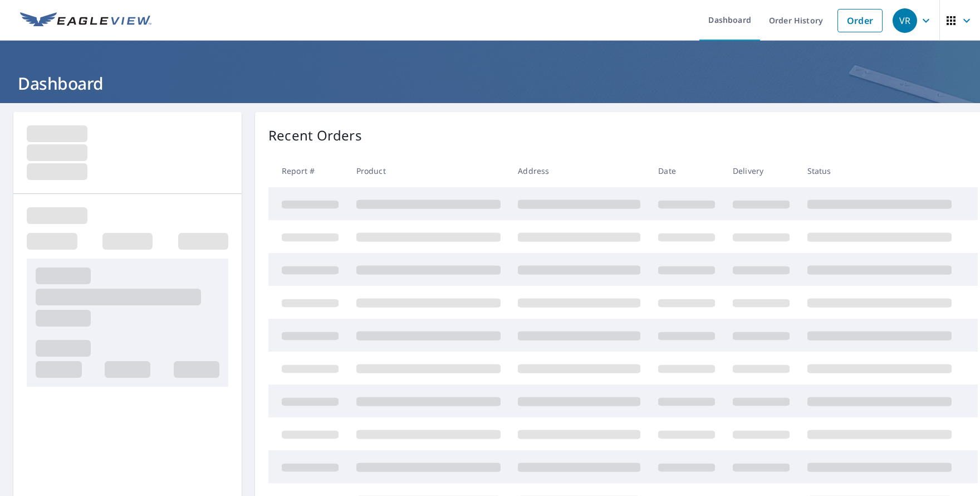 This screenshot has width=980, height=496. I want to click on h1: Dashboard, so click(490, 83).